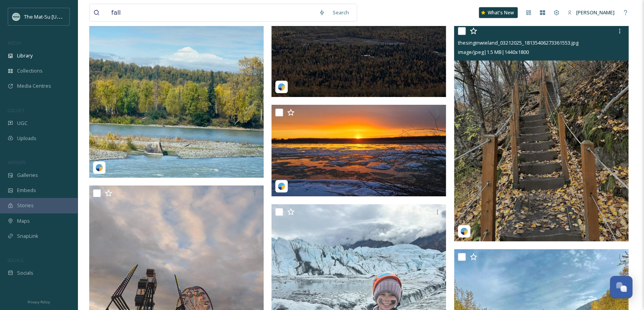 The width and height of the screenshot is (644, 310). I want to click on span: Uploads, so click(27, 138).